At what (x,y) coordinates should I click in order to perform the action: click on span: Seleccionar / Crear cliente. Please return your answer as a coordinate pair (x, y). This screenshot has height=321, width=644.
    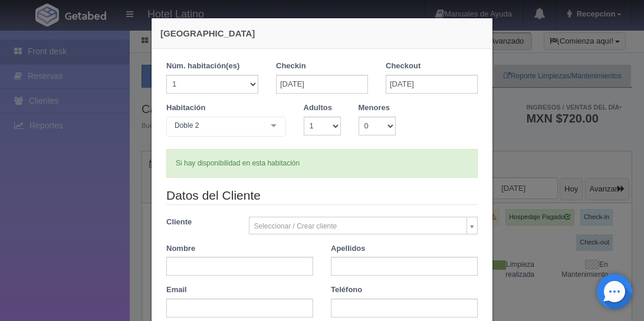
    Looking at the image, I should click on (358, 226).